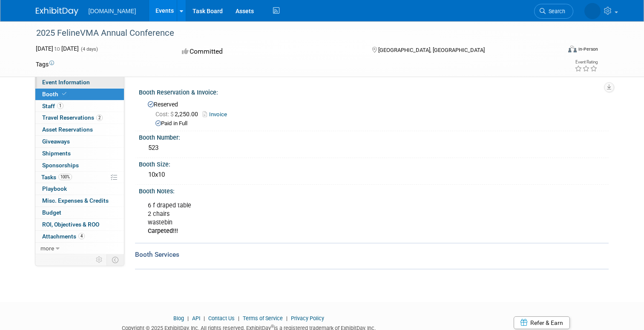 Image resolution: width=644 pixels, height=330 pixels. I want to click on span: 4, so click(81, 236).